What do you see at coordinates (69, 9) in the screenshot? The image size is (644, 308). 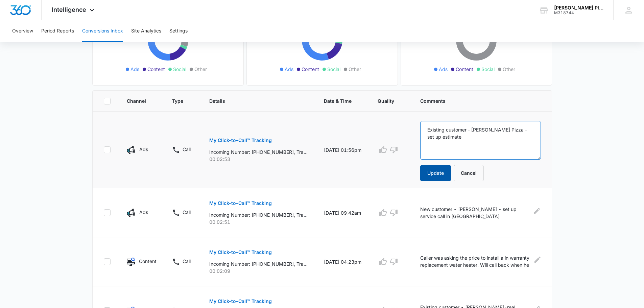 I see `span: Intelligence` at bounding box center [69, 9].